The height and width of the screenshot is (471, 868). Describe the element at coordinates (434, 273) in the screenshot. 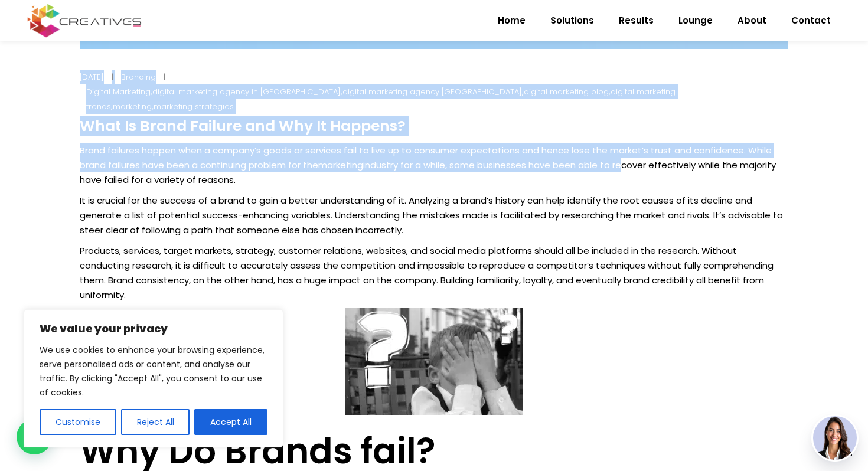

I see `p: Products, services, target markets, strategy, customer relations, websites, and social media plat...` at that location.